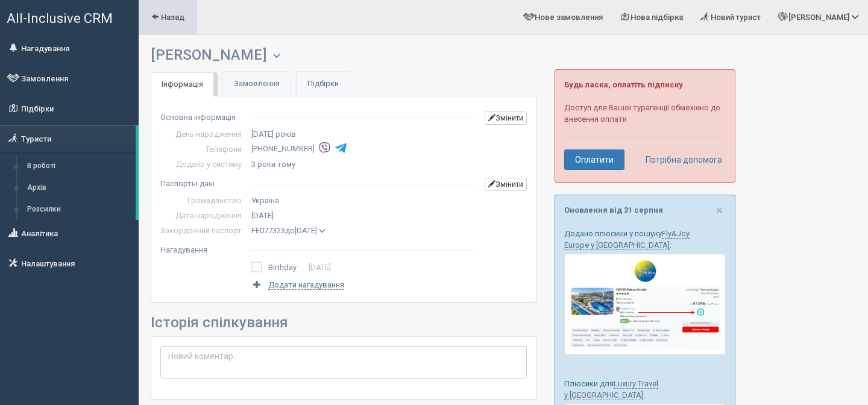 The width and height of the screenshot is (868, 405). I want to click on span: Нове замовлення, so click(568, 17).